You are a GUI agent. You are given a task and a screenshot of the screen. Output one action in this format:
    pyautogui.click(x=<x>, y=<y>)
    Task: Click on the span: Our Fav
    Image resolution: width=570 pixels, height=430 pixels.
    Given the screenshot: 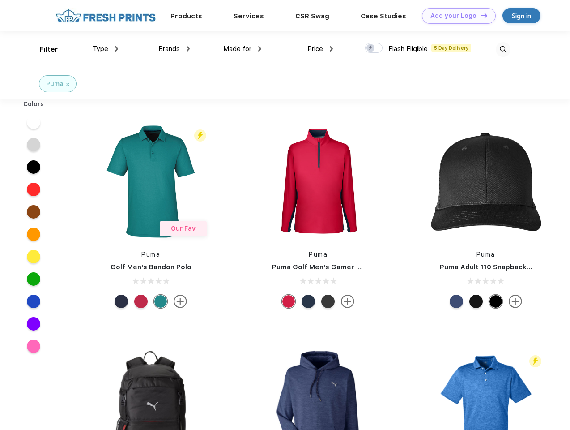 What is the action you would take?
    pyautogui.click(x=183, y=228)
    